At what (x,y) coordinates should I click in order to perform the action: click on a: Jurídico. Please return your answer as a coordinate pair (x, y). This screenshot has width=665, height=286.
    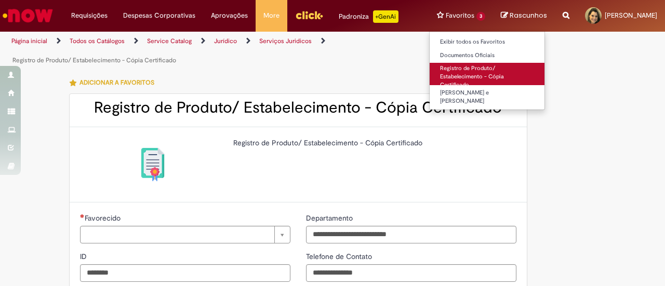
    Looking at the image, I should click on (225, 41).